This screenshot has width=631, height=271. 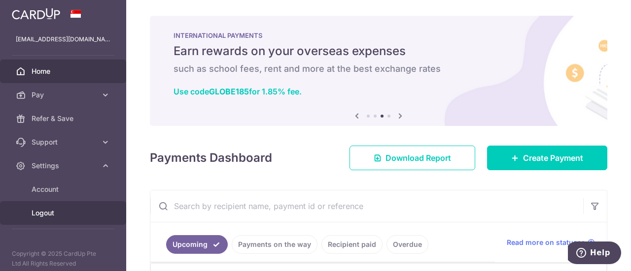 I want to click on a: Use codeGLOBE185for 1.85% fee., so click(x=237, y=92).